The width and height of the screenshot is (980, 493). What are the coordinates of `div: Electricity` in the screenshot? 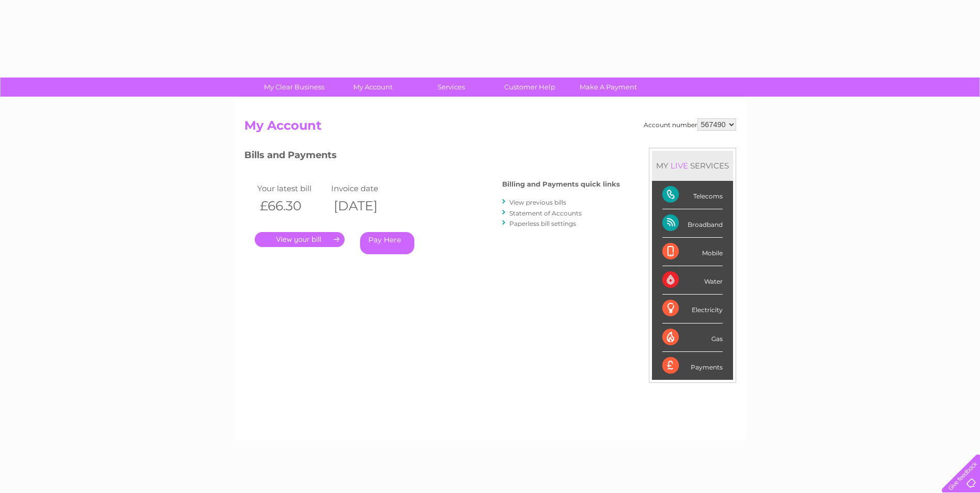 It's located at (692, 308).